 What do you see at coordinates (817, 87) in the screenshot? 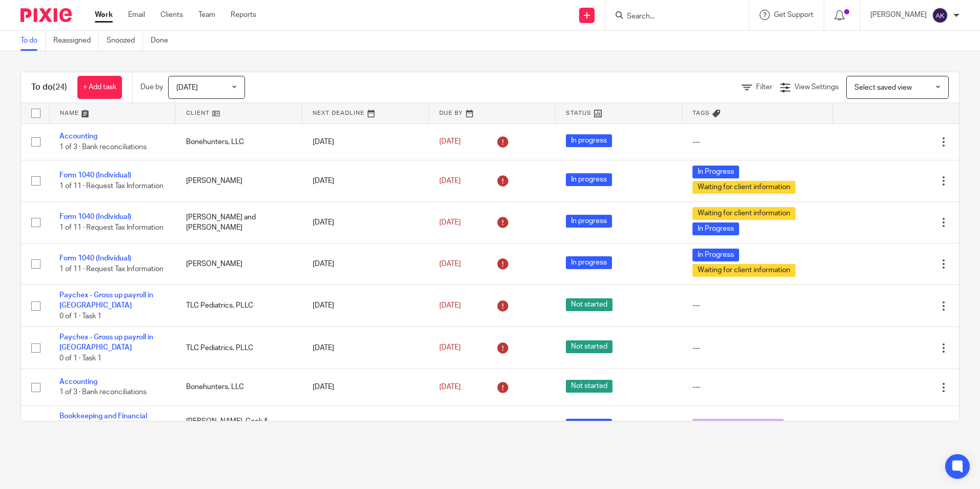
I see `span: View Settings` at bounding box center [817, 87].